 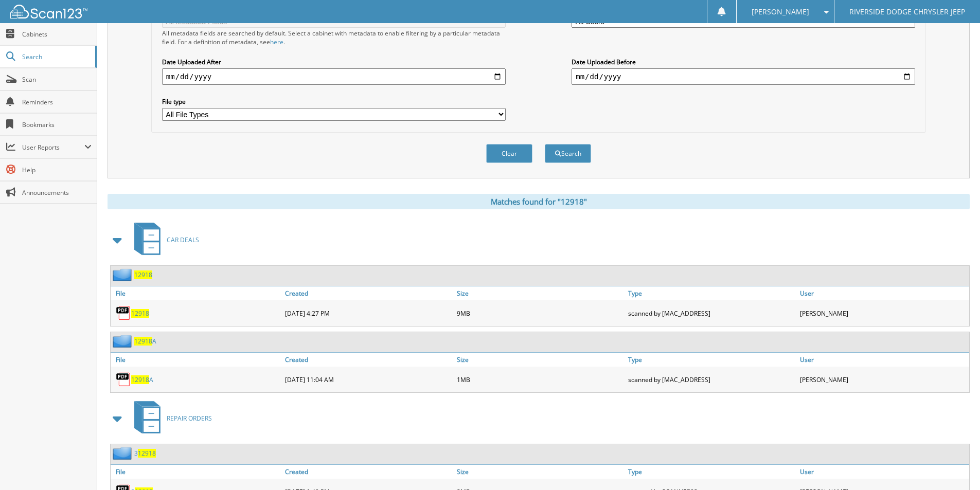 I want to click on span: CAR DEALS, so click(x=183, y=239).